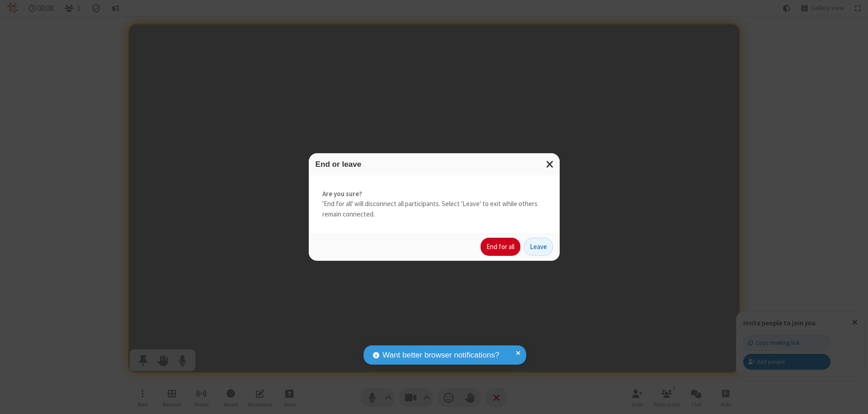 This screenshot has height=414, width=868. What do you see at coordinates (538, 247) in the screenshot?
I see `button: Leave` at bounding box center [538, 247].